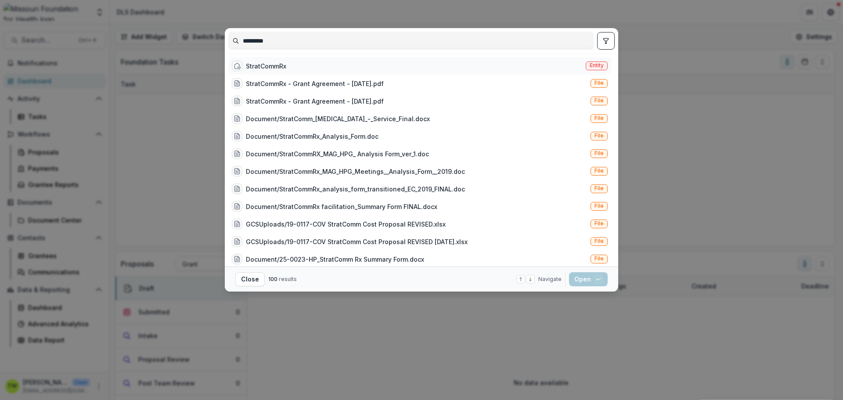 The height and width of the screenshot is (400, 843). Describe the element at coordinates (342, 206) in the screenshot. I see `div: Document/StratCommRx facilitation_Summary Form FINAL.docx` at that location.